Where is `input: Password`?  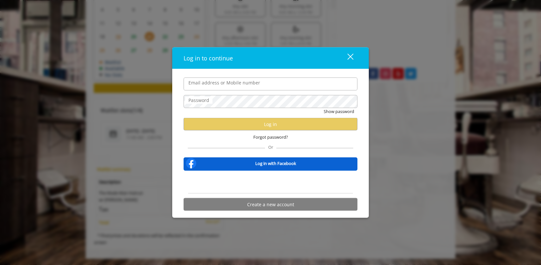
input: Password is located at coordinates (270, 101).